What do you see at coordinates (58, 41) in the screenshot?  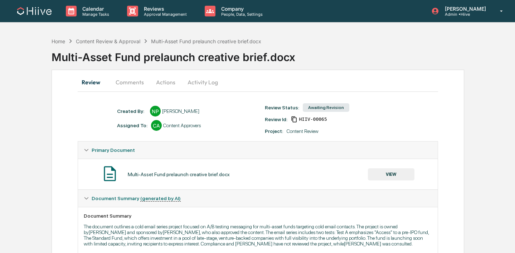 I see `div: Home` at bounding box center [58, 41].